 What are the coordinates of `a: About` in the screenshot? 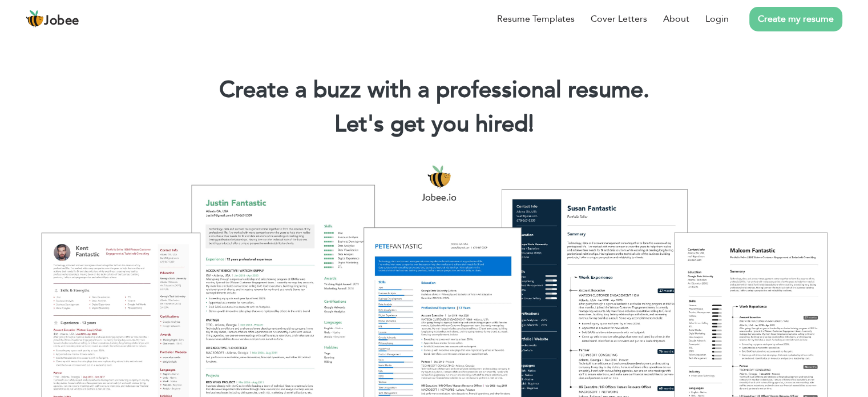 It's located at (677, 19).